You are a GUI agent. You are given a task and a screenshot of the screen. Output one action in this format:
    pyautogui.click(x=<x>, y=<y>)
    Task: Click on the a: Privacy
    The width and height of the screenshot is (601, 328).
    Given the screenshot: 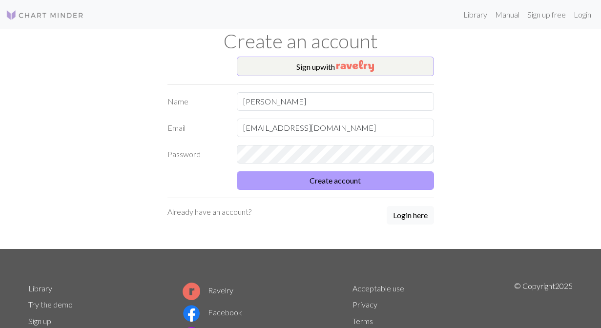 What is the action you would take?
    pyautogui.click(x=365, y=304)
    